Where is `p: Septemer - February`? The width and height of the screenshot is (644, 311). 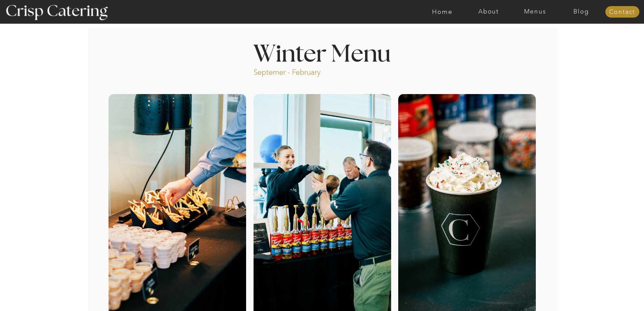
p: Septemer - February is located at coordinates (300, 71).